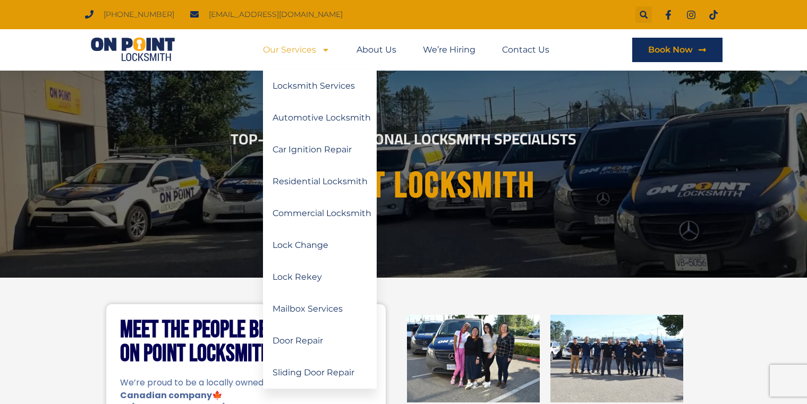  I want to click on h2: Meet the People Behind On Point Locksmith, so click(246, 342).